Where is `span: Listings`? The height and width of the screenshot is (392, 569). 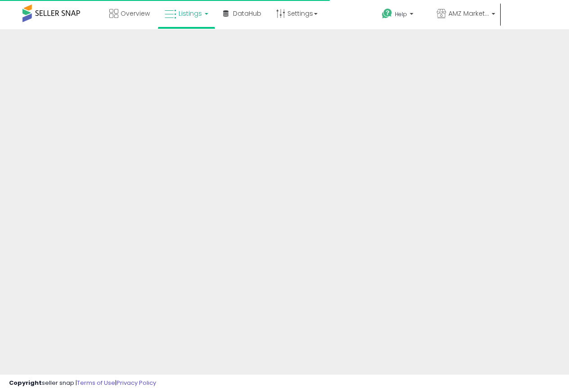
span: Listings is located at coordinates (190, 14).